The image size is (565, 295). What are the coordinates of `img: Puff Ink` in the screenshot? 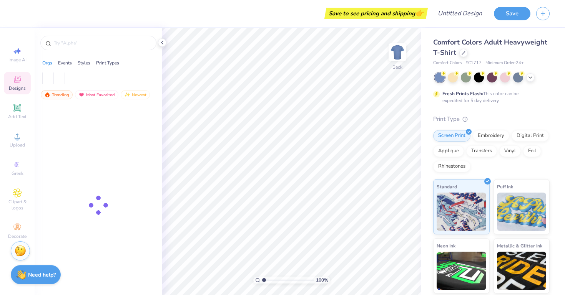 It's located at (521, 212).